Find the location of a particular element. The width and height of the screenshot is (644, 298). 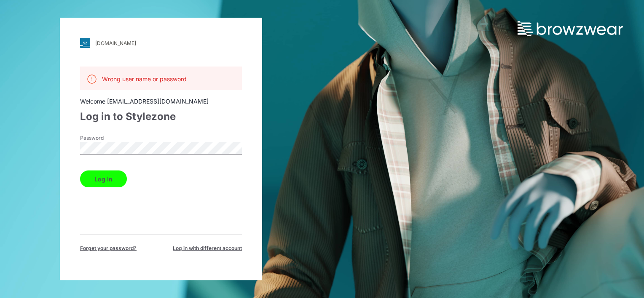

button: Log in is located at coordinates (103, 179).